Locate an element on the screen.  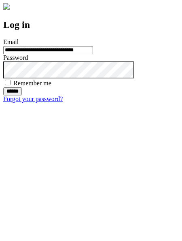
label: Remember me is located at coordinates (32, 83).